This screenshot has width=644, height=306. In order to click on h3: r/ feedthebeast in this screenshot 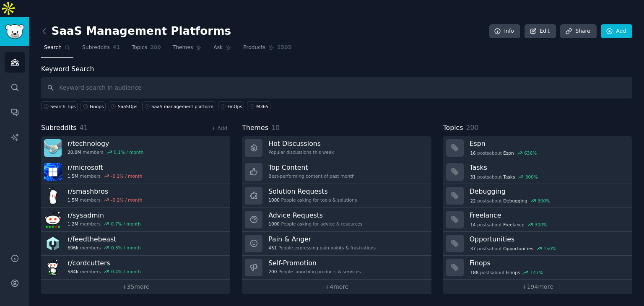, I will do `click(104, 239)`.